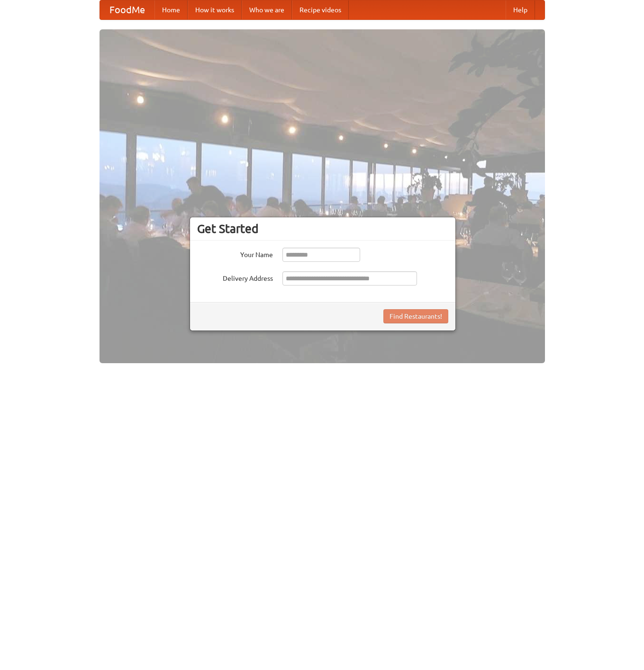 The height and width of the screenshot is (670, 644). What do you see at coordinates (321, 10) in the screenshot?
I see `a: Recipe videos` at bounding box center [321, 10].